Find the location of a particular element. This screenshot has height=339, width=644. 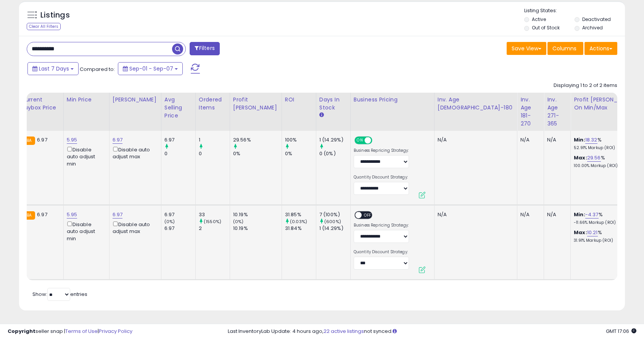

button: Actions is located at coordinates (601, 48).